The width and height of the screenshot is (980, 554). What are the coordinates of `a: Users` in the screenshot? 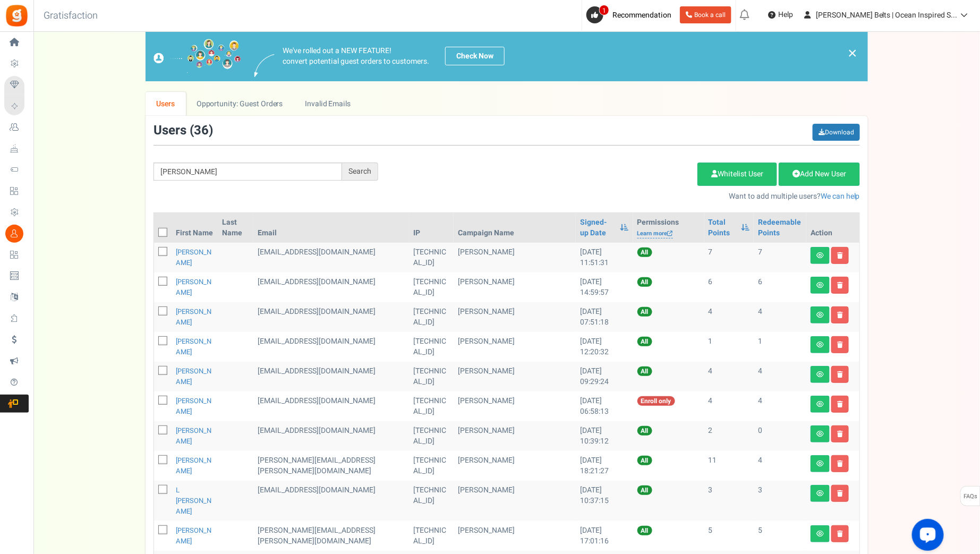 It's located at (166, 104).